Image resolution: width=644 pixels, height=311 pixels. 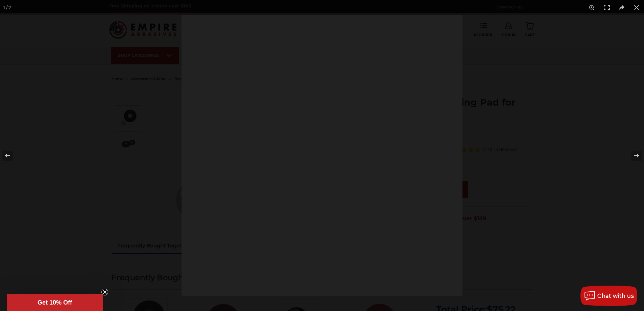 What do you see at coordinates (616, 296) in the screenshot?
I see `span: Chat with us` at bounding box center [616, 296].